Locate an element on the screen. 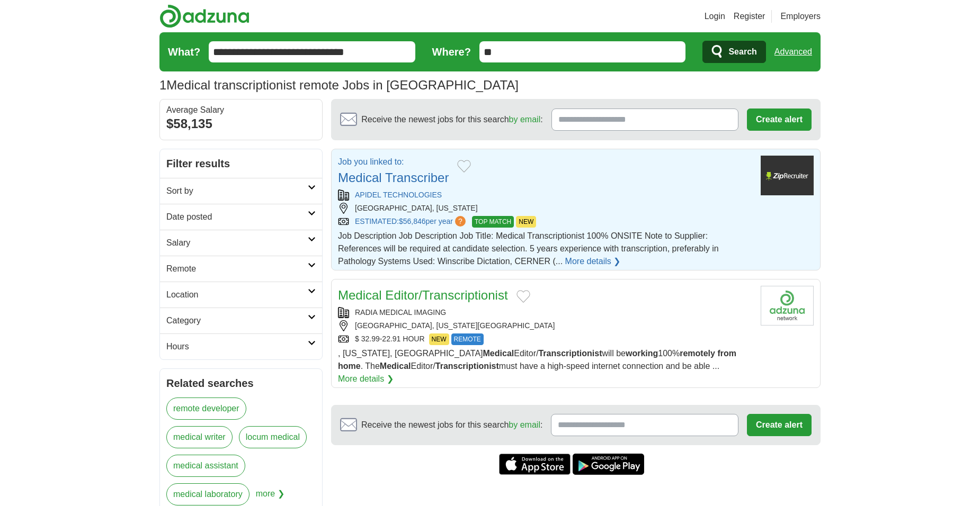 The image size is (980, 506). a: Hours is located at coordinates (241, 346).